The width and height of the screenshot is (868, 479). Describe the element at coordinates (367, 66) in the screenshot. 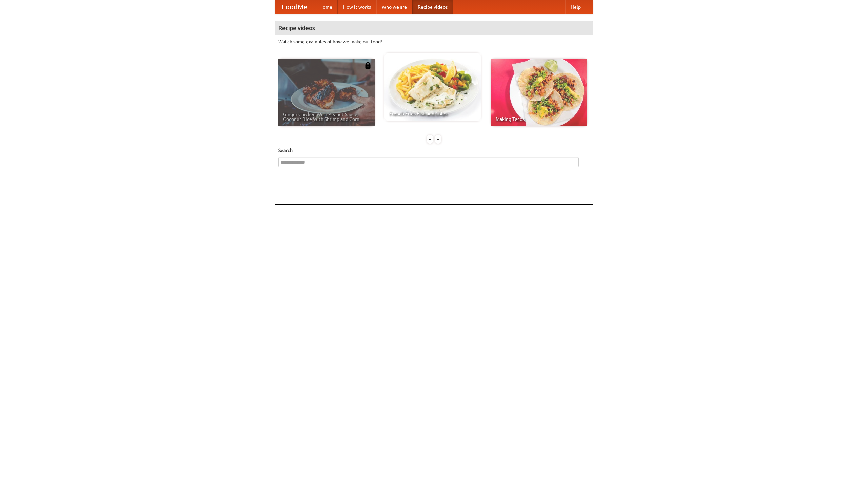

I see `img: 483408.png` at that location.